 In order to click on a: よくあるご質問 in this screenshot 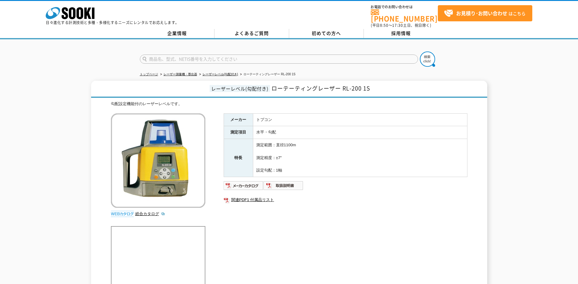, I will do `click(252, 34)`.